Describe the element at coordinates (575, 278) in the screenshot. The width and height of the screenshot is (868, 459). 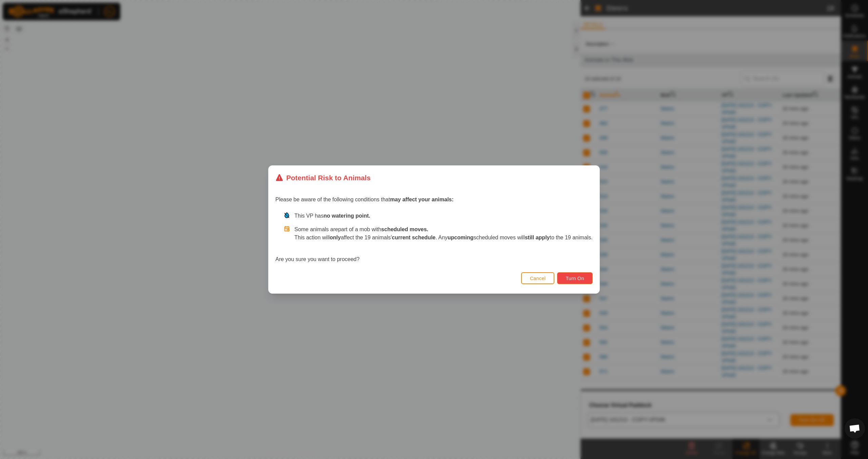
I see `button: Turn On` at that location.